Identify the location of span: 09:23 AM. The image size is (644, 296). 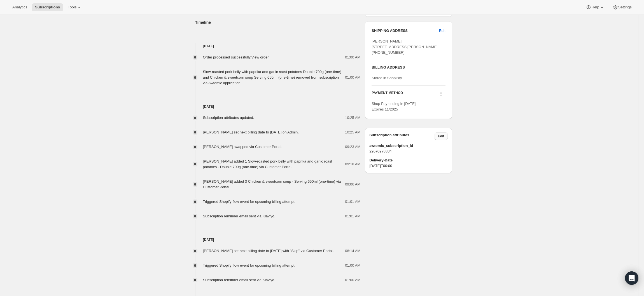
(352, 147).